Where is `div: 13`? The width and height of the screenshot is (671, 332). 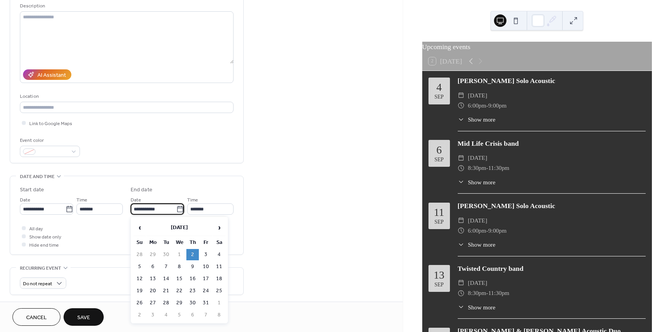
div: 13 is located at coordinates (439, 275).